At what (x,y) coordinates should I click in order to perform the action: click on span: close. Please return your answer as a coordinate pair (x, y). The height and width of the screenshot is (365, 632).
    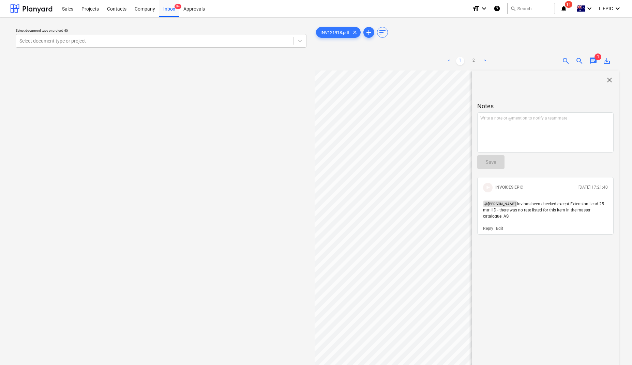
    Looking at the image, I should click on (610, 80).